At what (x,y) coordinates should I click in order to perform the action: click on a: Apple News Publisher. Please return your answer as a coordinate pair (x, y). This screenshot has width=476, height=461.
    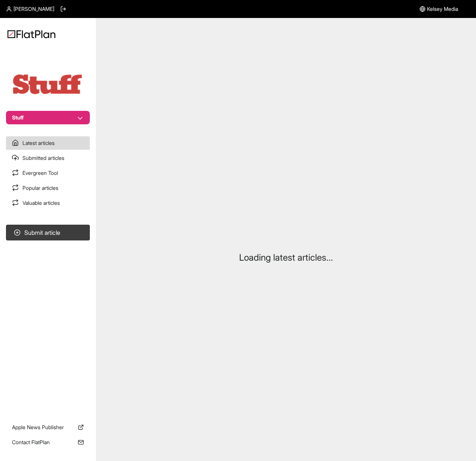
    Looking at the image, I should click on (48, 427).